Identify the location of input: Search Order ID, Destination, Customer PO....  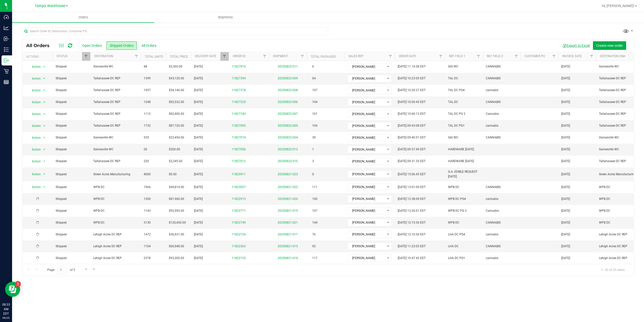
(175, 31).